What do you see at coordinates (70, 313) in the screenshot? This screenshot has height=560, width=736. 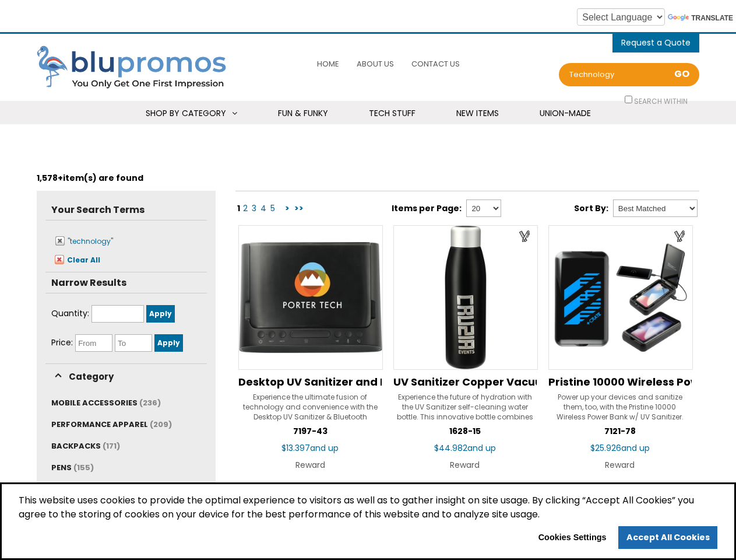 I see `span: Quantity` at bounding box center [70, 313].